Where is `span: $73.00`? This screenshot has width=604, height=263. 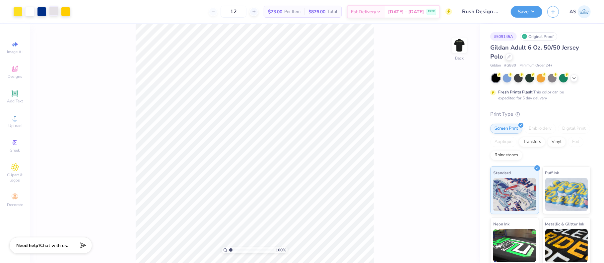 span: $73.00 is located at coordinates (275, 12).